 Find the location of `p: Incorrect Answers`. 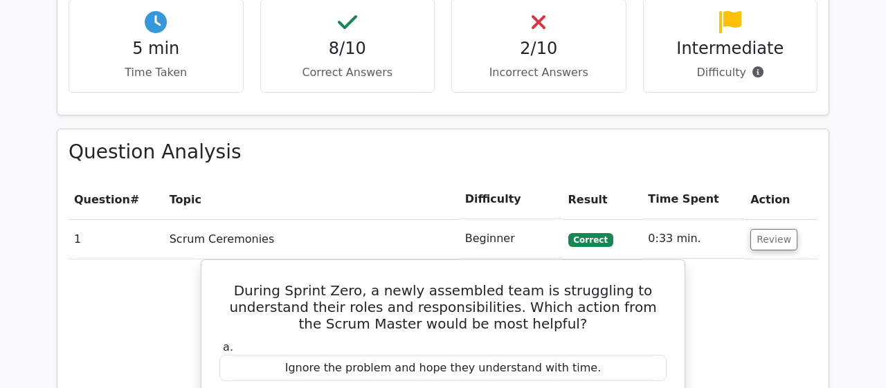

p: Incorrect Answers is located at coordinates (539, 73).